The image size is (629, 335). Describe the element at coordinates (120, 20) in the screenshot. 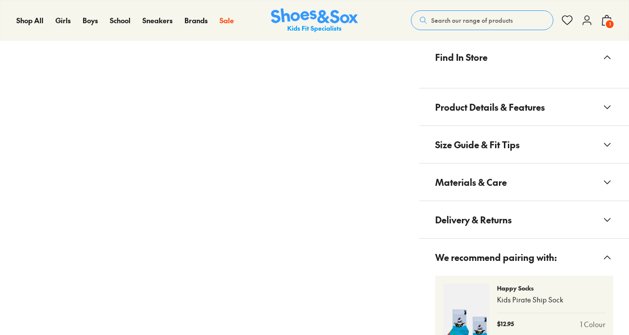

I see `span: School` at that location.